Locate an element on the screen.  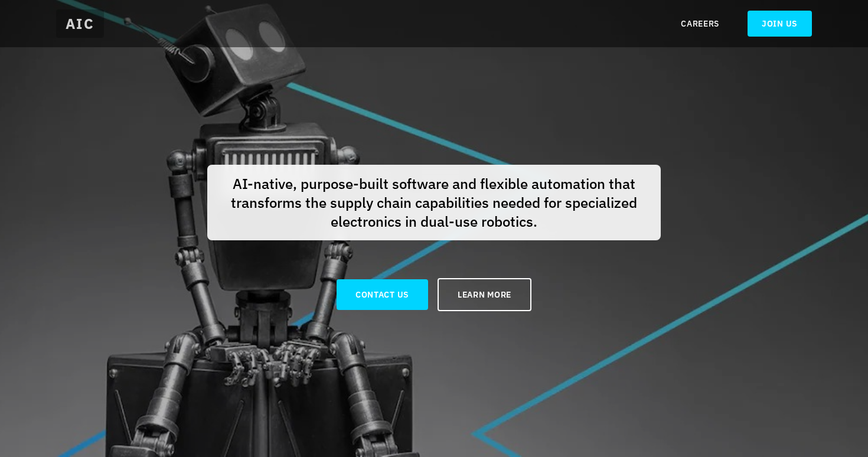
a: CONTACT US is located at coordinates (382, 295).